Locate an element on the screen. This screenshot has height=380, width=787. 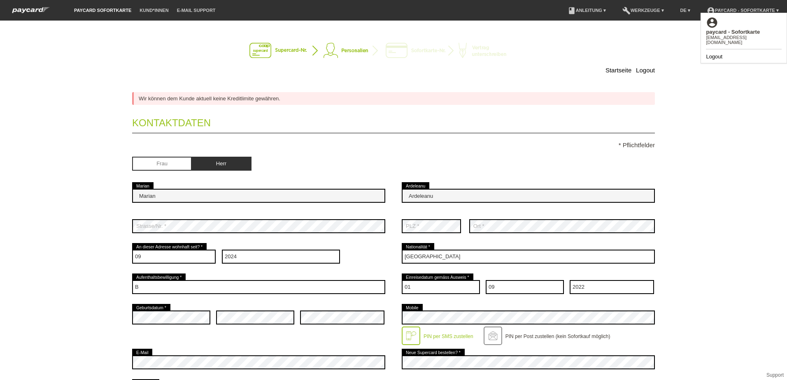
i: build is located at coordinates (626, 11).